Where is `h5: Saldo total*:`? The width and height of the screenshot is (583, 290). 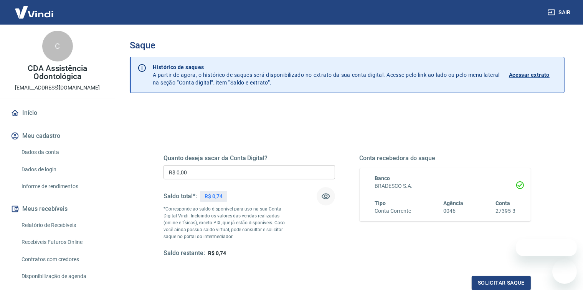 h5: Saldo total*: is located at coordinates (180, 196).